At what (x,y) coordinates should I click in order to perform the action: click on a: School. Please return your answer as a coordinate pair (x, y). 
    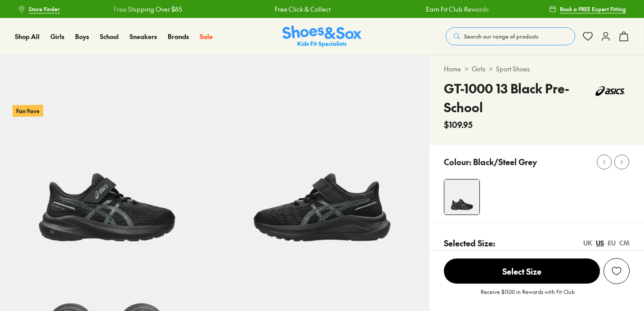
    Looking at the image, I should click on (109, 36).